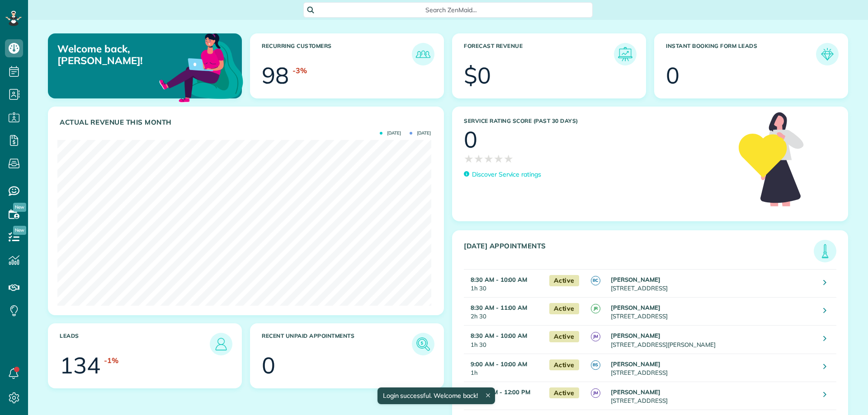 The height and width of the screenshot is (415, 868). What do you see at coordinates (625, 54) in the screenshot?
I see `img: icon_forecast_revenue-8c13a41c7ed35a8dcfafea3cbb826a0462acb37728057bba2d056411b612bbbe.png` at bounding box center [625, 54].